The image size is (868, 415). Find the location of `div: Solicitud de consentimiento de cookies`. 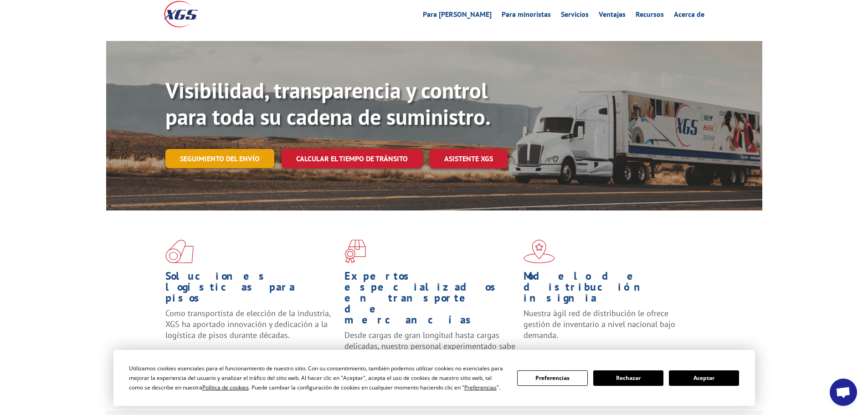

div: Solicitud de consentimiento de cookies is located at coordinates (434, 377).